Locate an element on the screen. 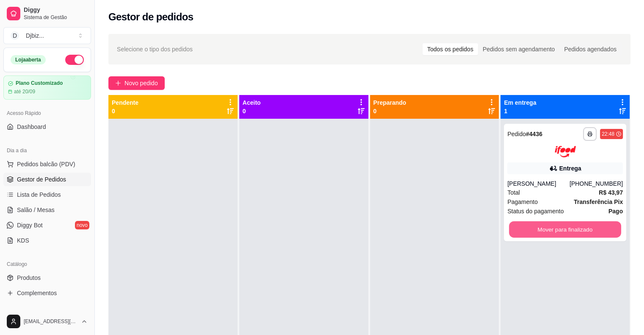 Image resolution: width=644 pixels, height=335 pixels. span: Pedidos balcão (PDV) is located at coordinates (46, 164).